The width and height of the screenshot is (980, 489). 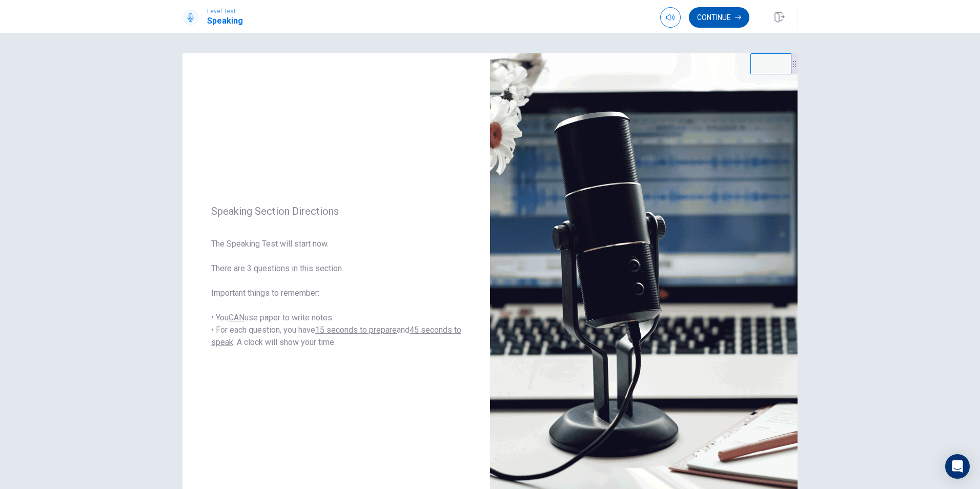 I want to click on div: Open Intercom Messenger, so click(x=957, y=466).